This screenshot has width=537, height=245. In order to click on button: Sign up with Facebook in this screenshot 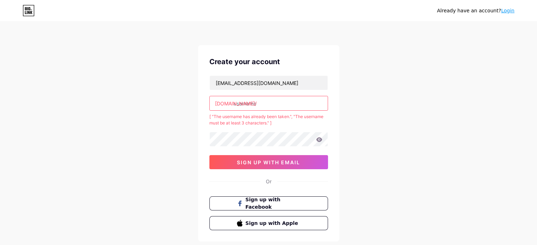, I will do `click(269, 204)`.